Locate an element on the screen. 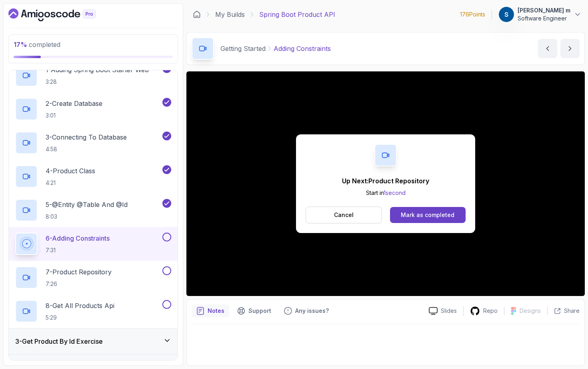  button: 2-Create Database3:01 is located at coordinates (94, 109).